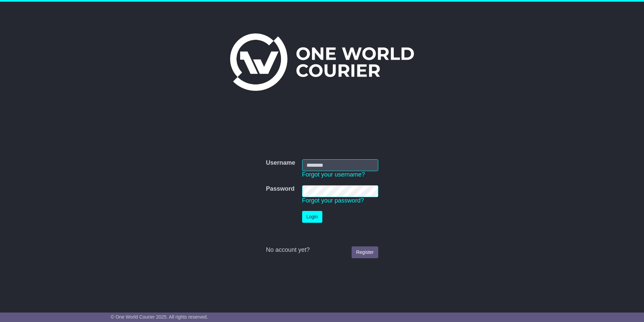 The image size is (644, 322). I want to click on a: Forgot your username?, so click(333, 175).